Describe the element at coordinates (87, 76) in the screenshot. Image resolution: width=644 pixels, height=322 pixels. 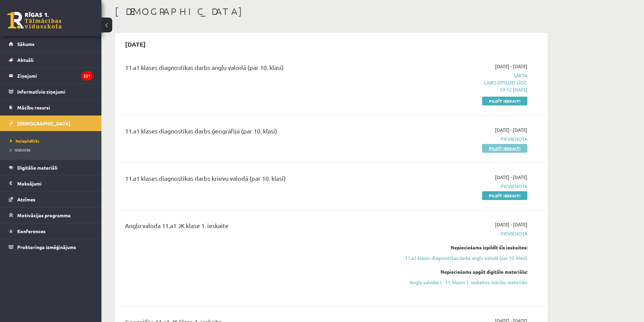
I see `i: 221` at that location.